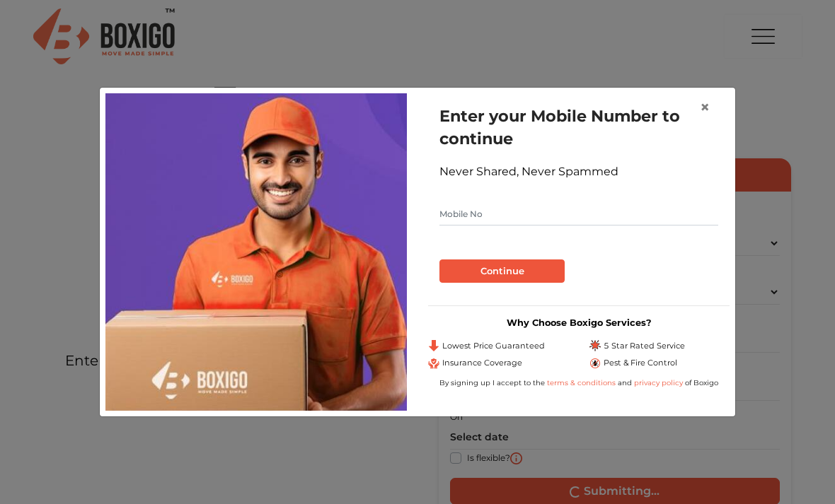  What do you see at coordinates (582, 383) in the screenshot?
I see `a: terms & conditions` at bounding box center [582, 383].